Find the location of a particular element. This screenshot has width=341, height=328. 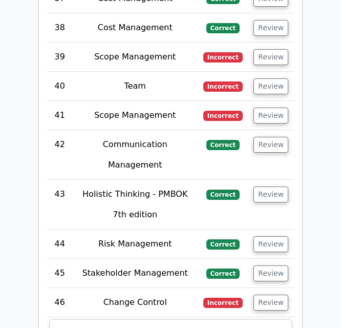

td: Team is located at coordinates (135, 86).